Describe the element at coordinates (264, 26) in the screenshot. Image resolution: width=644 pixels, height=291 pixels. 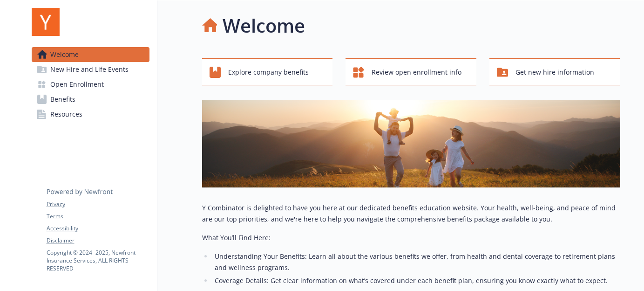
I see `h1: Welcome` at that location.